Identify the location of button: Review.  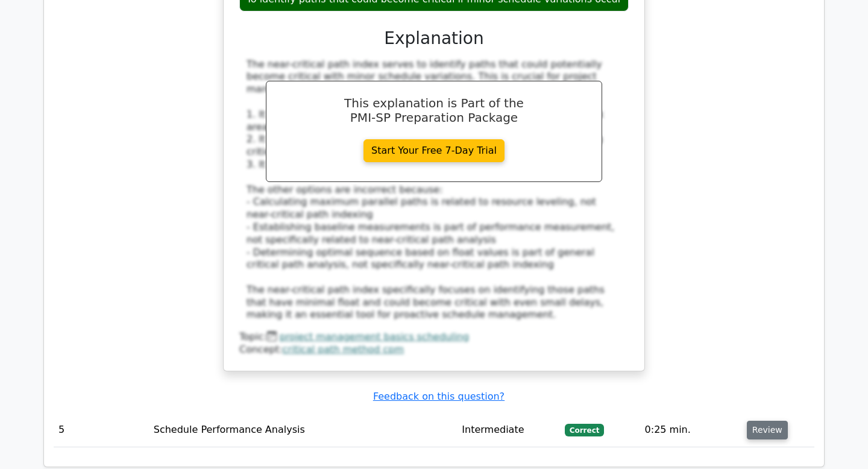
(768, 430).